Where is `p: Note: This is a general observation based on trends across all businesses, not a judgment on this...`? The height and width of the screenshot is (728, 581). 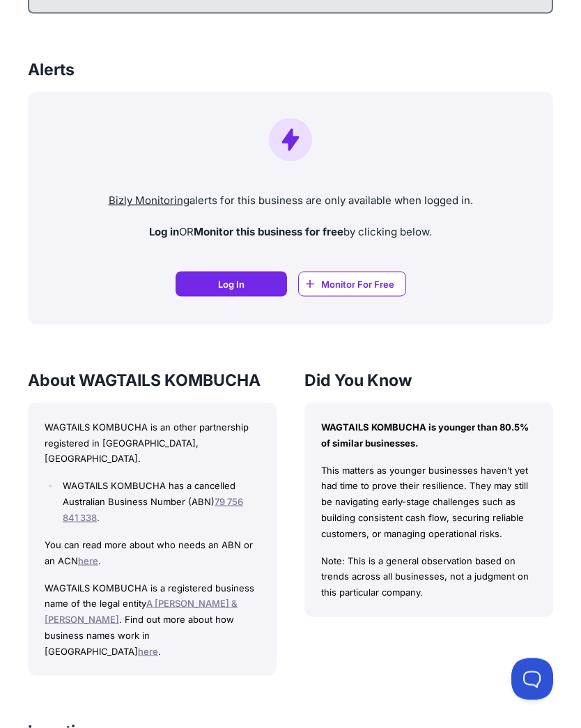
p: Note: This is a general observation based on trends across all businesses, not a judgment on this... is located at coordinates (428, 577).